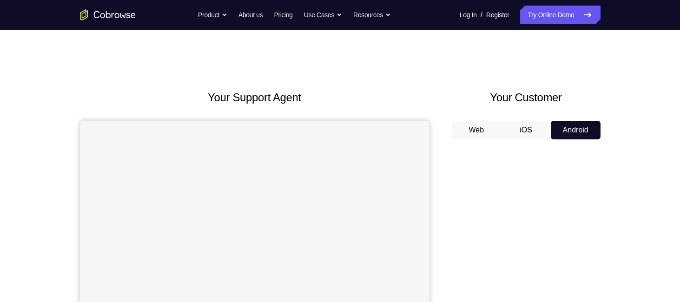 This screenshot has width=680, height=302. I want to click on a: Register, so click(497, 15).